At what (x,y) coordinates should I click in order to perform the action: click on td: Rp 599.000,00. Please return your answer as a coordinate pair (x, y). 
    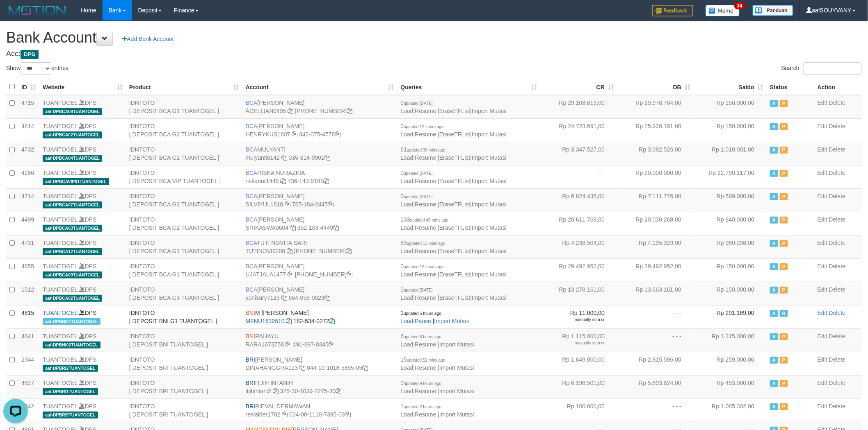
    Looking at the image, I should click on (730, 200).